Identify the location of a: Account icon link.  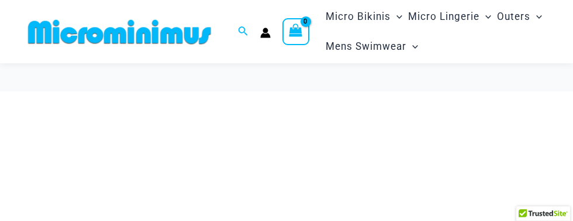
(266, 33).